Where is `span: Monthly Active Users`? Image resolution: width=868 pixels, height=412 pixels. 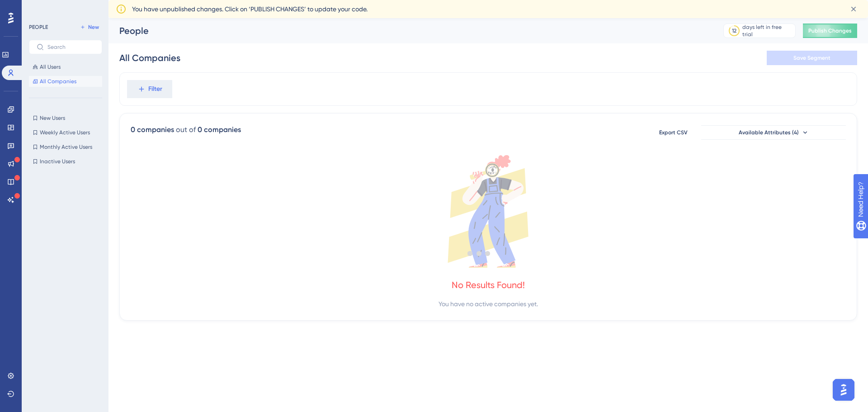
span: Monthly Active Users is located at coordinates (66, 147).